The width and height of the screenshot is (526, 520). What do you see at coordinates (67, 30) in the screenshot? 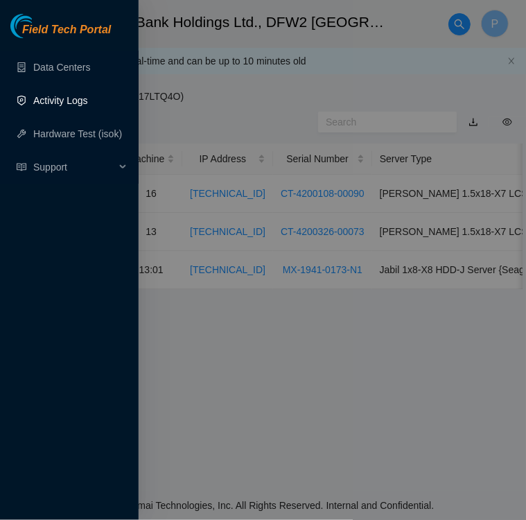
I see `span: Field Tech Portal` at bounding box center [67, 30].